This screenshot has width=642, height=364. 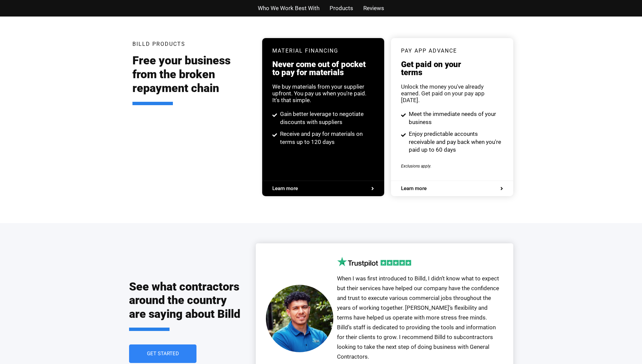 I want to click on h2: See what contractors around the country are saying about Billd, so click(x=186, y=305).